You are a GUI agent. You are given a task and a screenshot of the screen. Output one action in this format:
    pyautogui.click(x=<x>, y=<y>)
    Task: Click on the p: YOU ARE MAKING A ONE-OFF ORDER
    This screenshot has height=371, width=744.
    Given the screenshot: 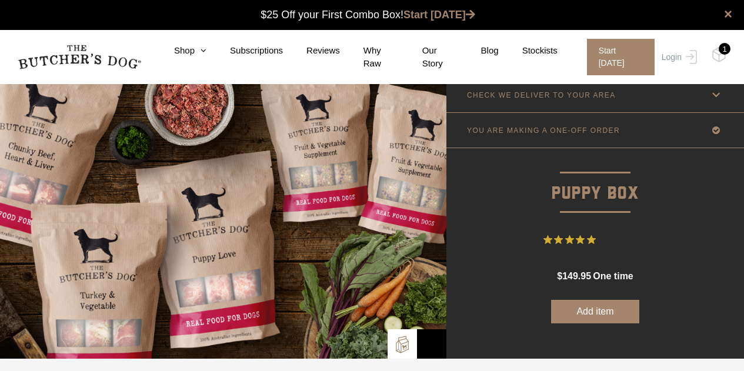 What is the action you would take?
    pyautogui.click(x=543, y=131)
    